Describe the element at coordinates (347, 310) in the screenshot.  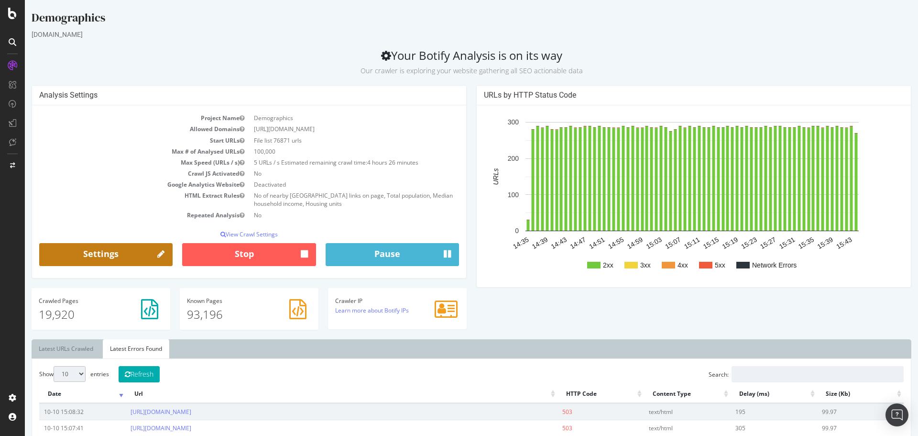
I see `a: Learn more about Botify IPs` at that location.